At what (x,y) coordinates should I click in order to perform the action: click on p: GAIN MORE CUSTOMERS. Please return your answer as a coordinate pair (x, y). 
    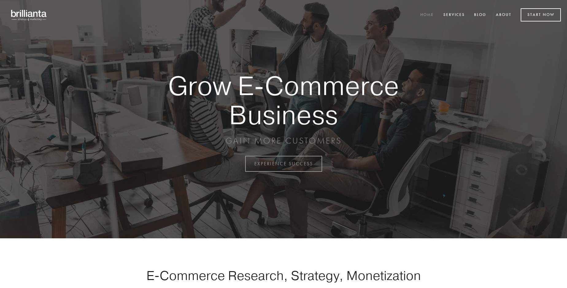
    Looking at the image, I should click on (284, 141).